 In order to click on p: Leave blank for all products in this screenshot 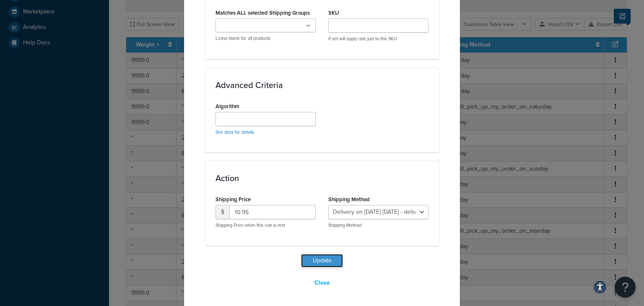, I will do `click(265, 38)`.